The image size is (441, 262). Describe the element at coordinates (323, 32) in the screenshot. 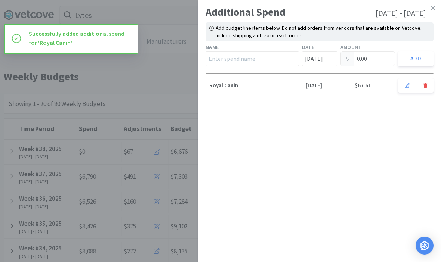

I see `p: Add budget line items below. Do not add orders from vendors that are available on Vetcove. Includ...` at that location.